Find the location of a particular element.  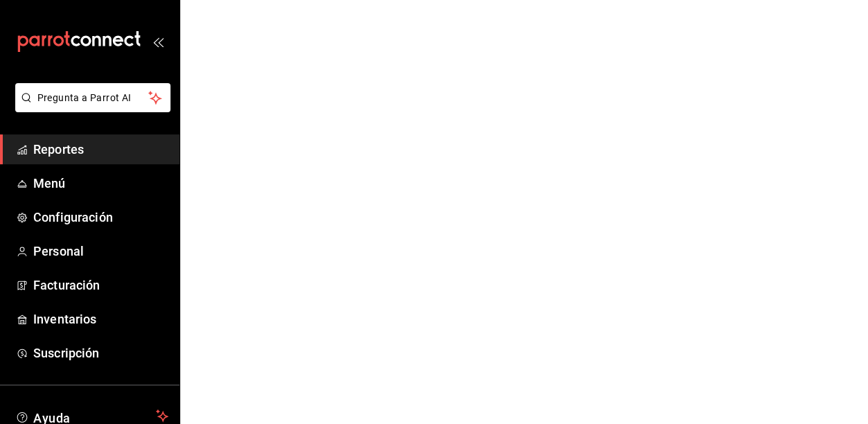

span: Reportes is located at coordinates (100, 148).